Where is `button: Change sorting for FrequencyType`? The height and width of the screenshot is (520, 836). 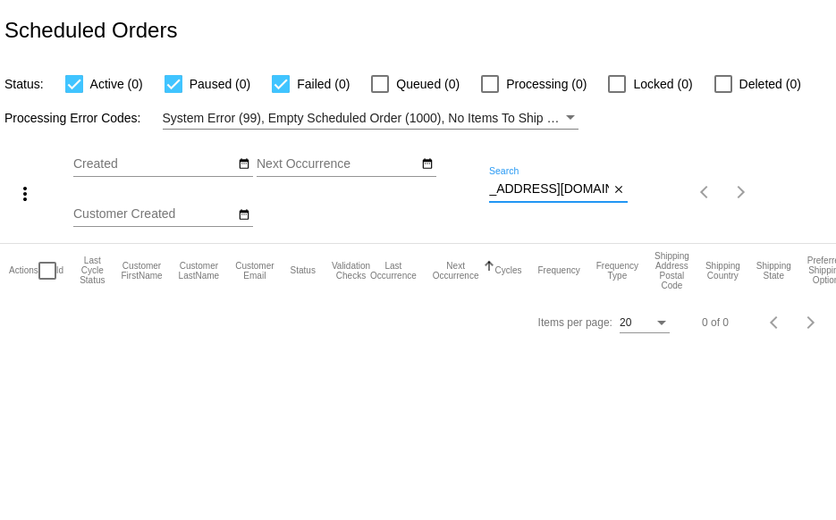 button: Change sorting for FrequencyType is located at coordinates (617, 271).